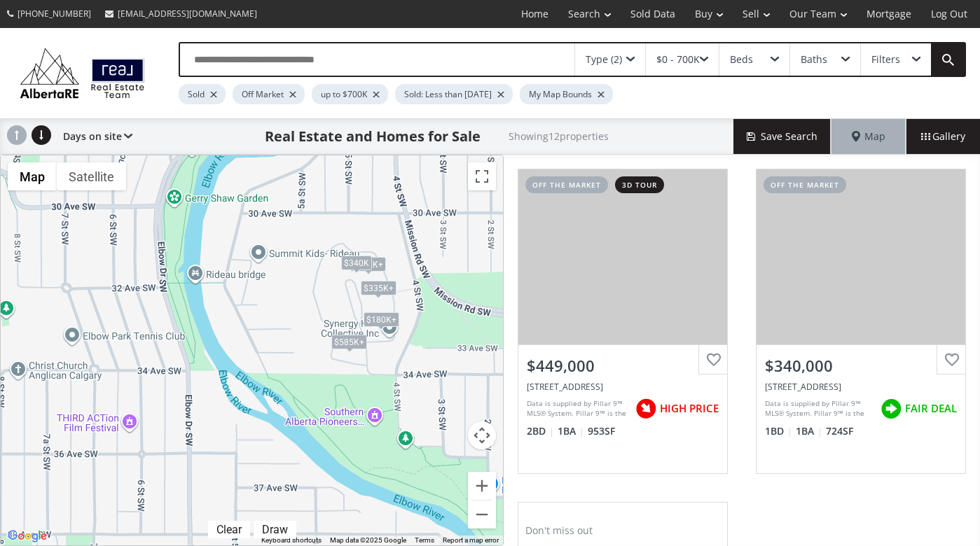  What do you see at coordinates (623, 366) in the screenshot?
I see `div: $449,000` at bounding box center [623, 366].